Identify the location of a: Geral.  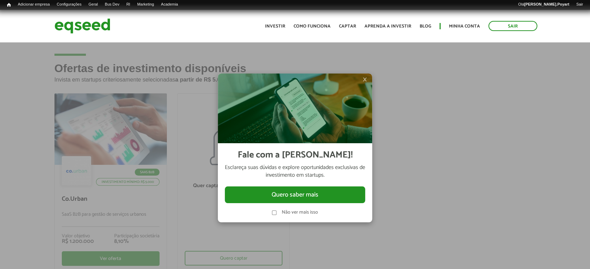
(93, 5).